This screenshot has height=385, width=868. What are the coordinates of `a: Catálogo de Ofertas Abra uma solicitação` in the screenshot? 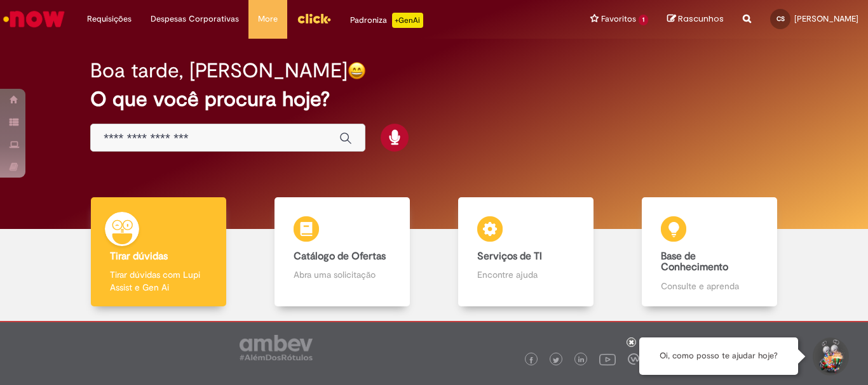 It's located at (342, 252).